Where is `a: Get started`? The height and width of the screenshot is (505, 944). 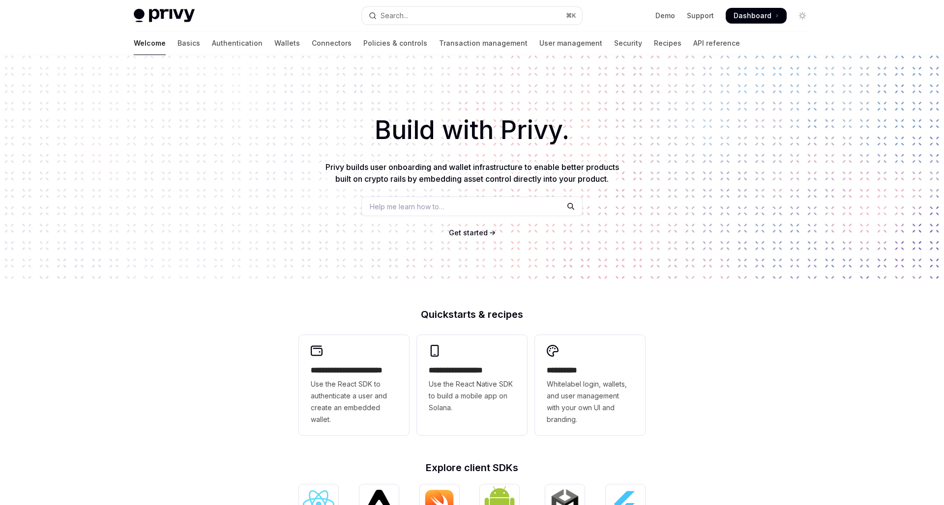 a: Get started is located at coordinates (468, 233).